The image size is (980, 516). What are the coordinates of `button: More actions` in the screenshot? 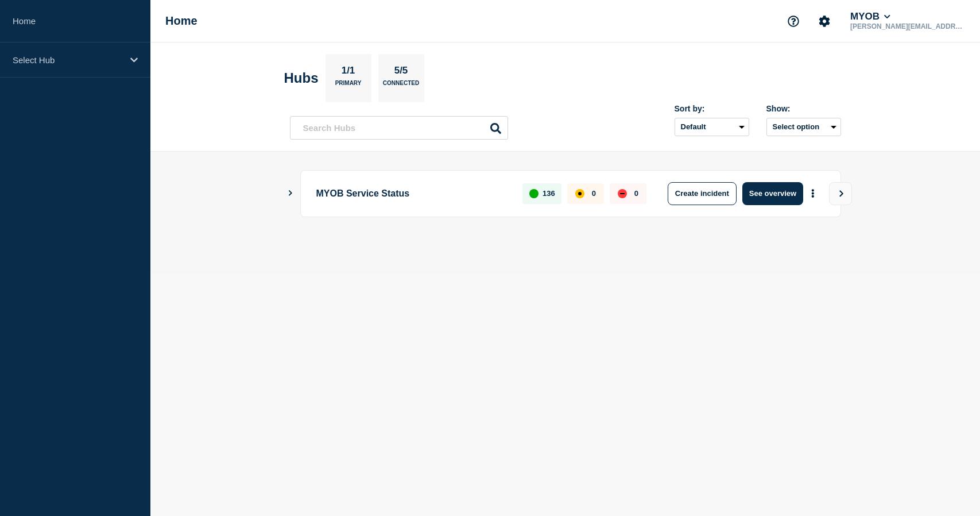 It's located at (813, 193).